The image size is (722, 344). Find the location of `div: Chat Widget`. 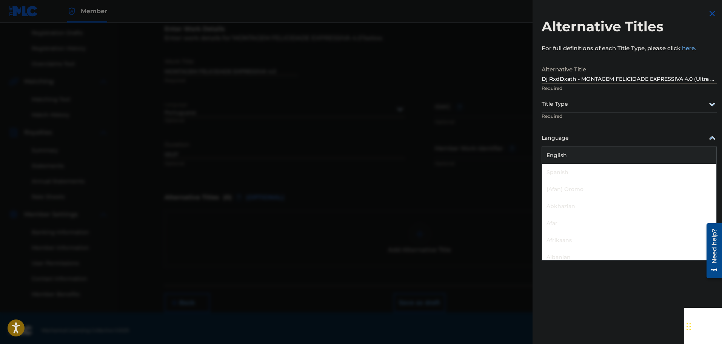

div: Chat Widget is located at coordinates (703, 326).